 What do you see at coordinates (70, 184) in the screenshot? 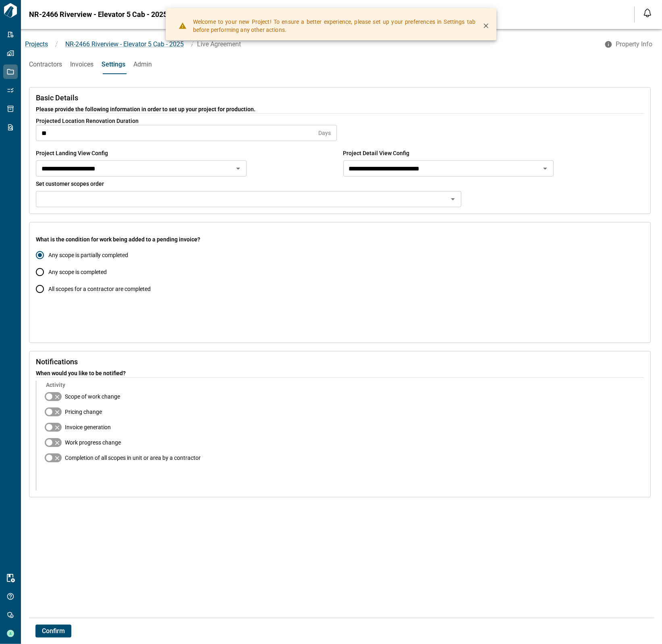
I see `span: Set customer scopes order` at bounding box center [70, 184].